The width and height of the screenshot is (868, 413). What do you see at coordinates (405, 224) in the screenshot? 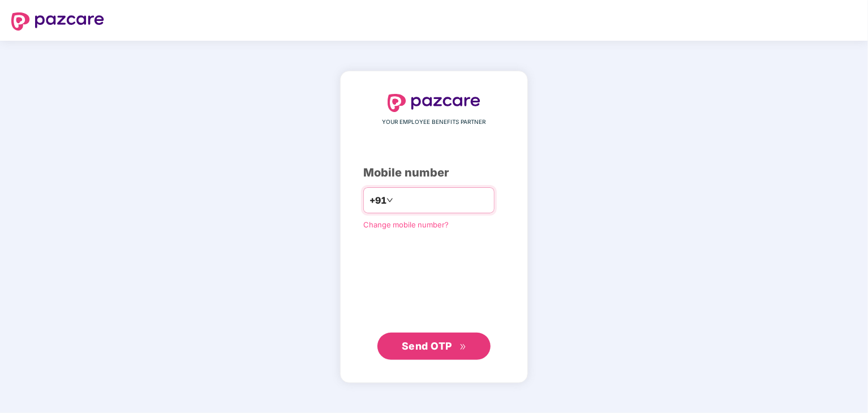
I see `span: Change mobile number?` at bounding box center [405, 224].